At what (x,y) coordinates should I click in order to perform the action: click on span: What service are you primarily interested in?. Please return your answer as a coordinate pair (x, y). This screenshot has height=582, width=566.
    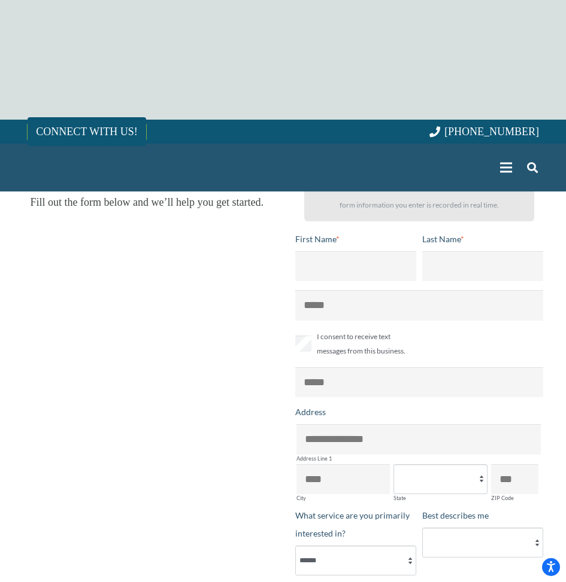
    Looking at the image, I should click on (352, 524).